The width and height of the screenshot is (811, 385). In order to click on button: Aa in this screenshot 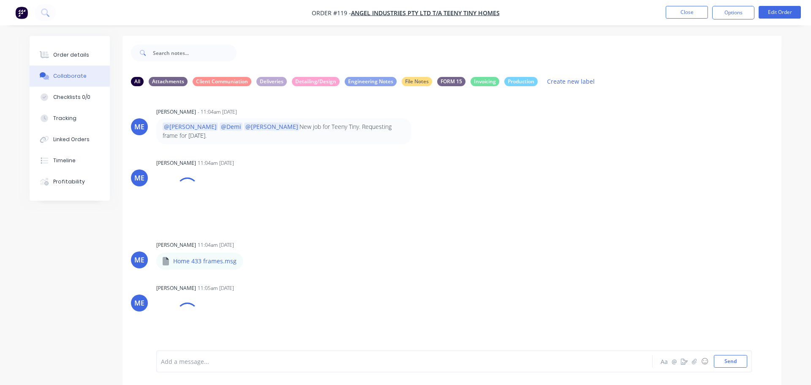, I will do `click(664, 361)`.